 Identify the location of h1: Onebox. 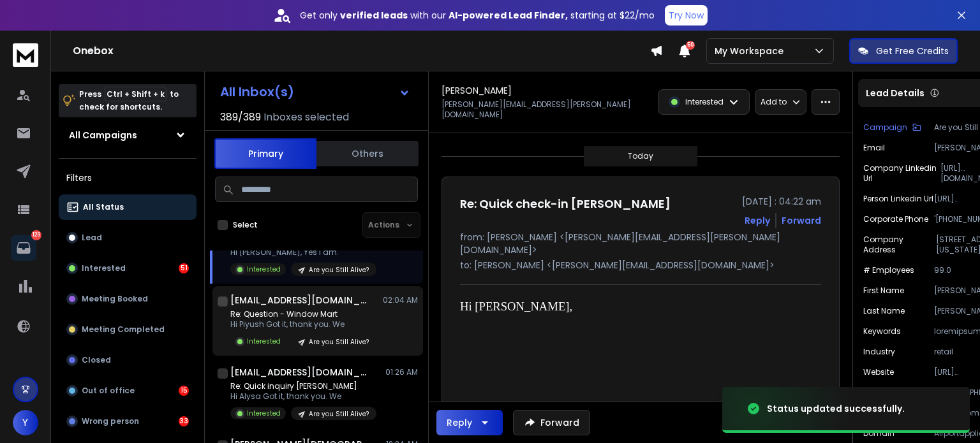
(361, 51).